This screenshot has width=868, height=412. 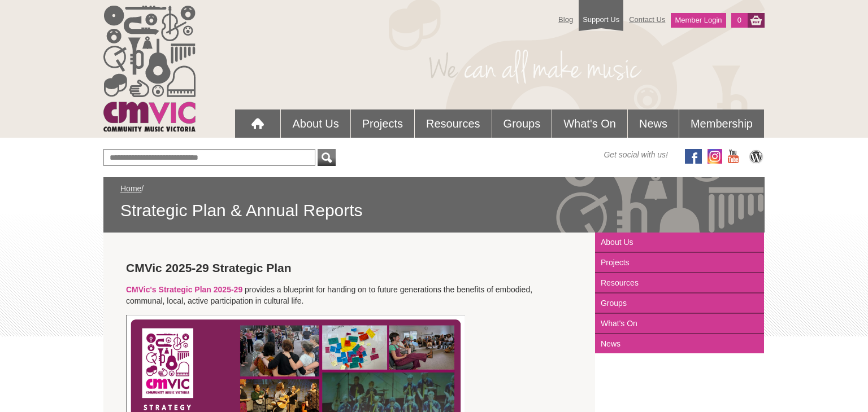 I want to click on img: cmvic_logo.png, so click(x=149, y=68).